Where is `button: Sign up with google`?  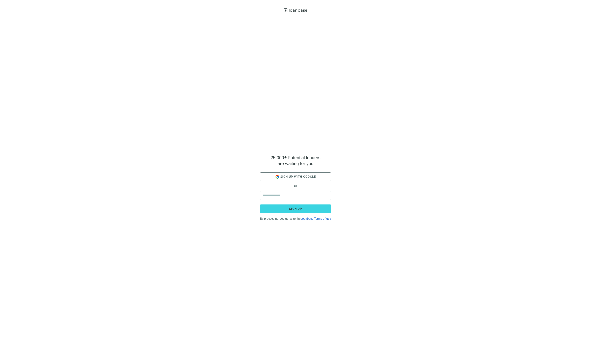
button: Sign up with google is located at coordinates (296, 177).